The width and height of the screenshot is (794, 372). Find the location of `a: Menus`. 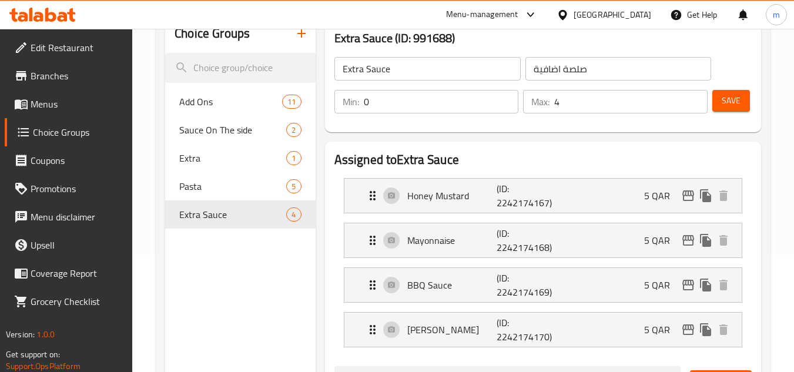

a: Menus is located at coordinates (69, 104).